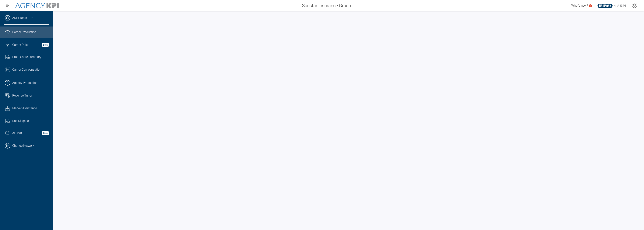 Image resolution: width=644 pixels, height=230 pixels. What do you see at coordinates (37, 6) in the screenshot?
I see `img: AgencyKPI` at bounding box center [37, 6].